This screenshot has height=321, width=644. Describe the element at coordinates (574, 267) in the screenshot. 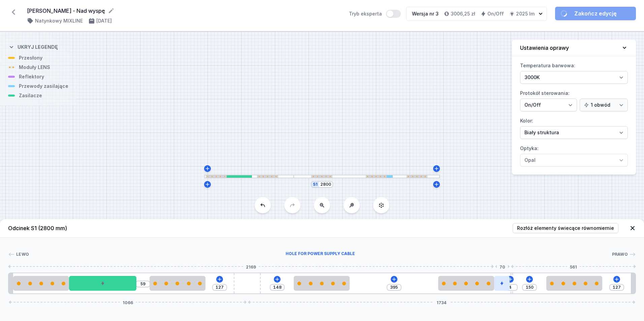

I see `span: 561` at that location.